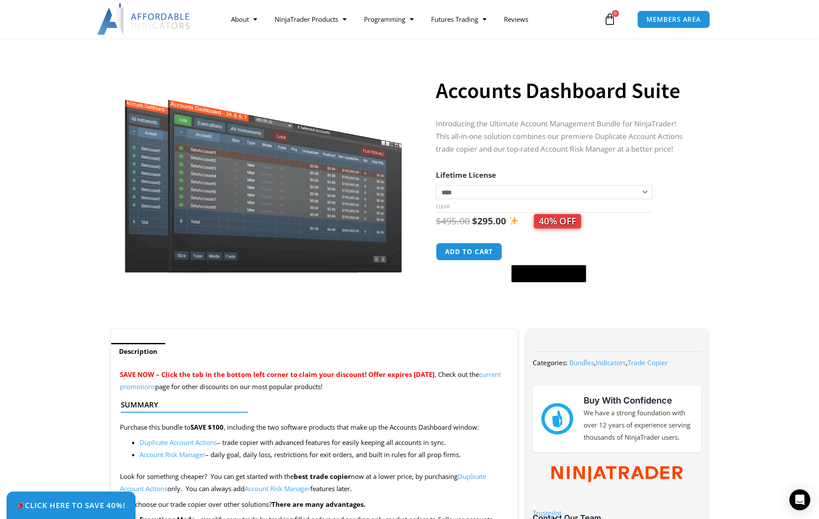 This screenshot has height=519, width=819. I want to click on bdi: 495.00, so click(453, 221).